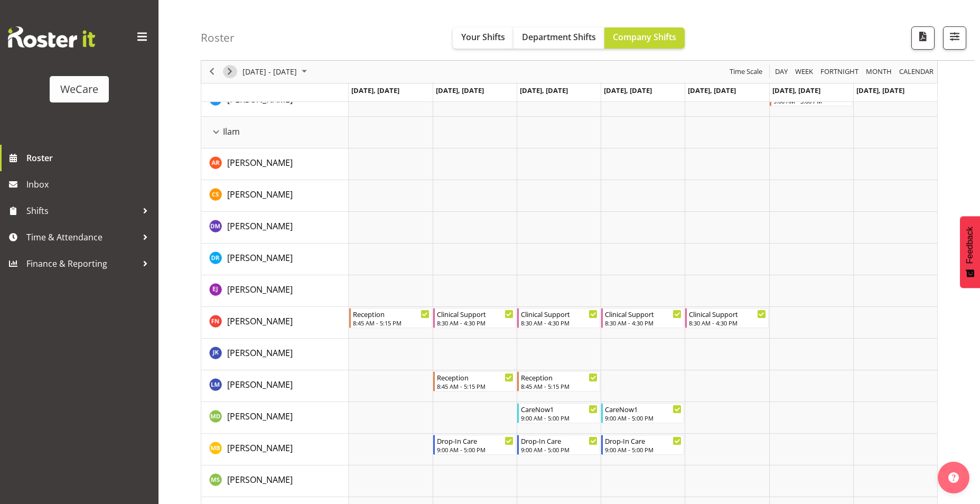 This screenshot has width=980, height=504. I want to click on div: CareNow1, so click(559, 409).